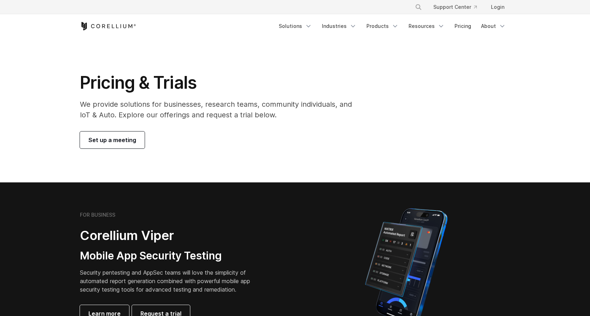  I want to click on h2: Corellium Viper, so click(170, 235).